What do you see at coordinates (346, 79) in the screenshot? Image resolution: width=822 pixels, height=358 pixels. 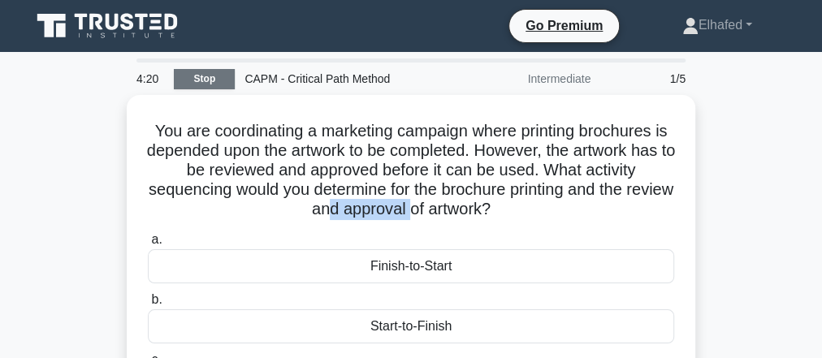 I see `div: CAPM - Critical Path Method` at bounding box center [346, 79].